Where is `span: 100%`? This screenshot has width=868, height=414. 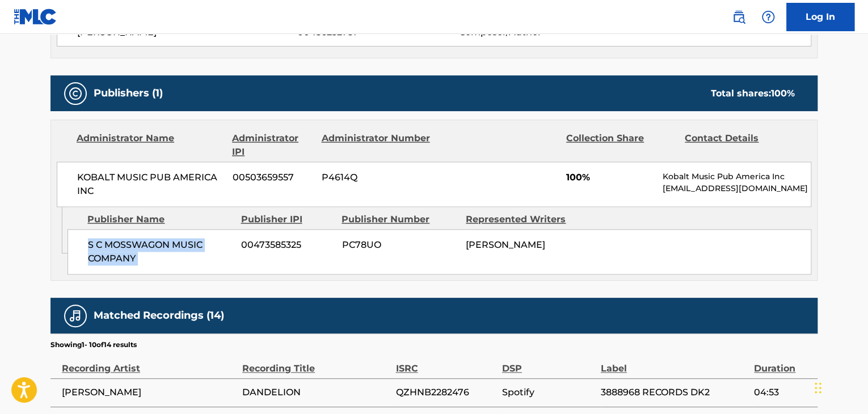 span: 100% is located at coordinates (610, 177).